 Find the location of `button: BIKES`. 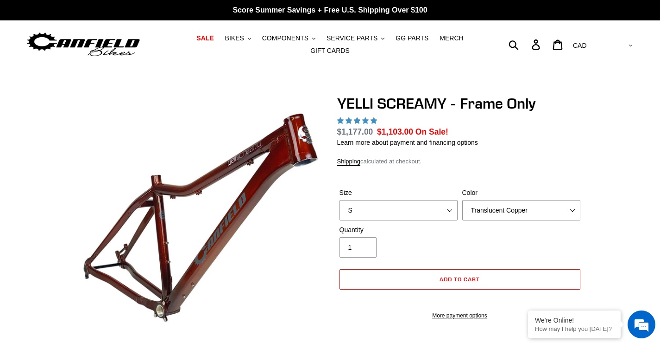

button: BIKES is located at coordinates (238, 38).